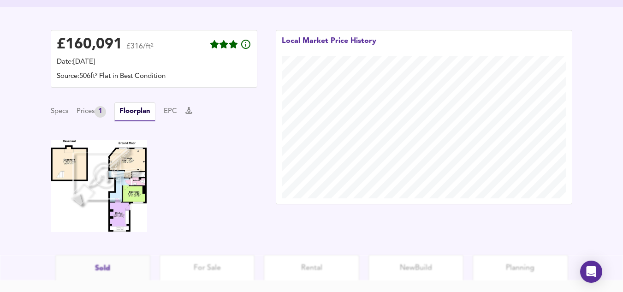  What do you see at coordinates (59, 112) in the screenshot?
I see `button: Specs` at bounding box center [59, 112].